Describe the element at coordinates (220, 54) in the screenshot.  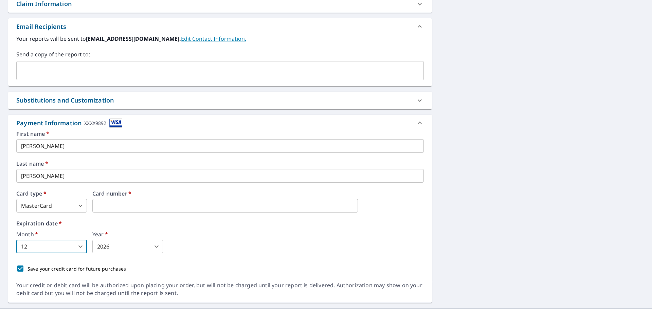
I see `label: Send a copy of the report to:` at that location.